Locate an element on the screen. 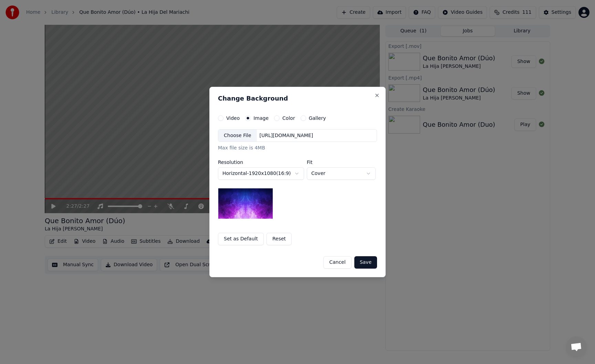  button: Save is located at coordinates (366, 263).